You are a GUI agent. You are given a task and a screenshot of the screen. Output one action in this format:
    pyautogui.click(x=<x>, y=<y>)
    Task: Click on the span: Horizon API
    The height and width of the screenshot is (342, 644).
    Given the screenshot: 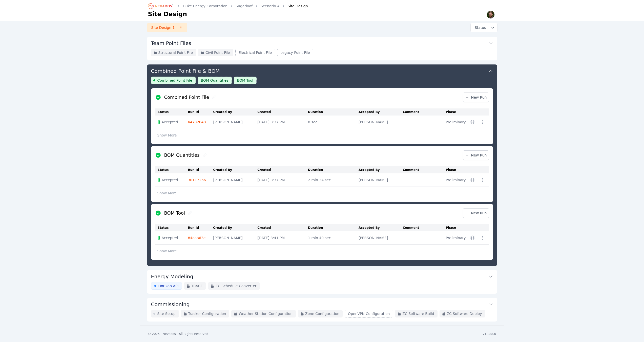 What is the action you would take?
    pyautogui.click(x=168, y=286)
    